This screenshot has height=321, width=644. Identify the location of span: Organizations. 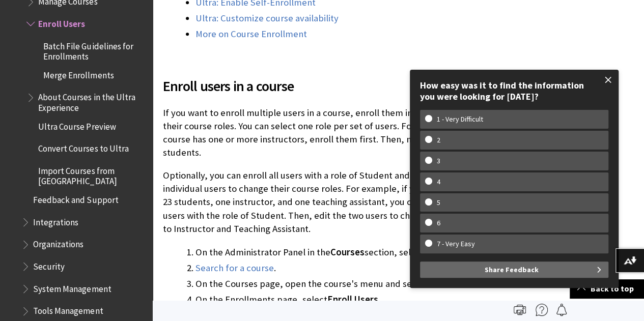
(58, 243).